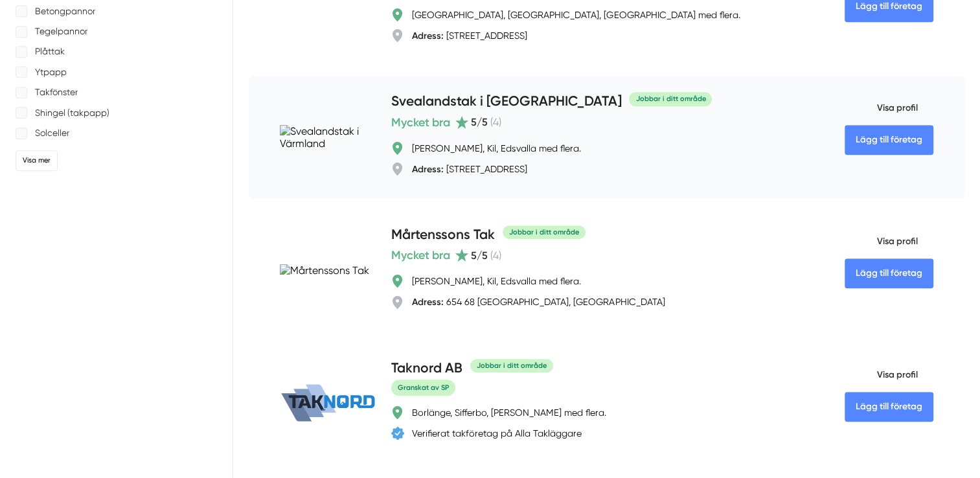 This screenshot has height=478, width=980. What do you see at coordinates (52, 133) in the screenshot?
I see `p: Solceller` at bounding box center [52, 133].